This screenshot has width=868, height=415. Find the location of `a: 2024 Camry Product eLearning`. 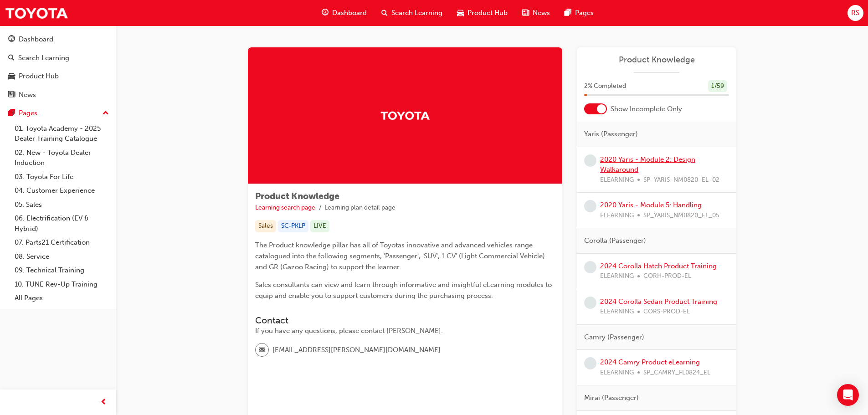

a: 2024 Camry Product eLearning is located at coordinates (650, 362).